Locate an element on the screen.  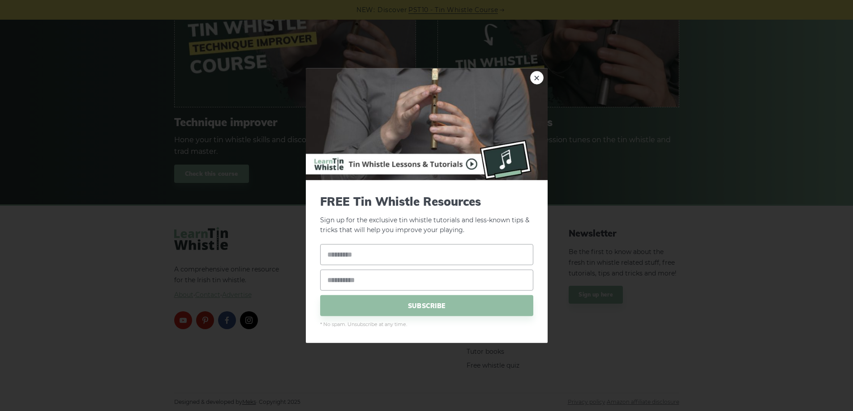
span: * No spam. Unsubscribe at any time. is located at coordinates (427, 325).